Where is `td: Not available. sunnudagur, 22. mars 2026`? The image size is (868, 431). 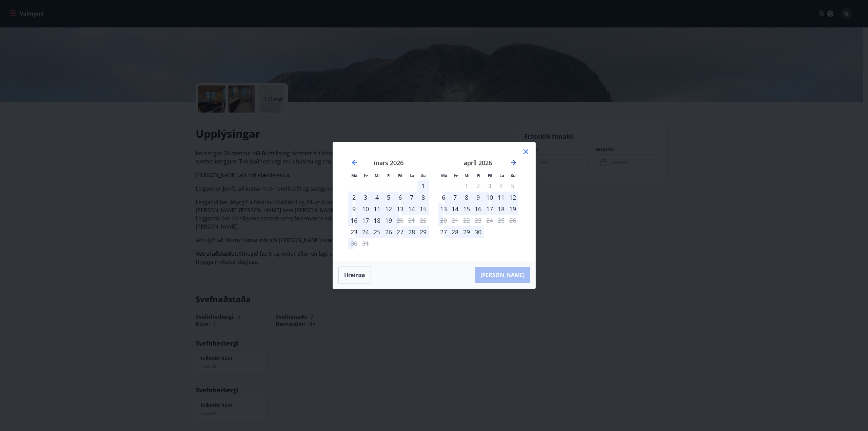 td: Not available. sunnudagur, 22. mars 2026 is located at coordinates (423, 221).